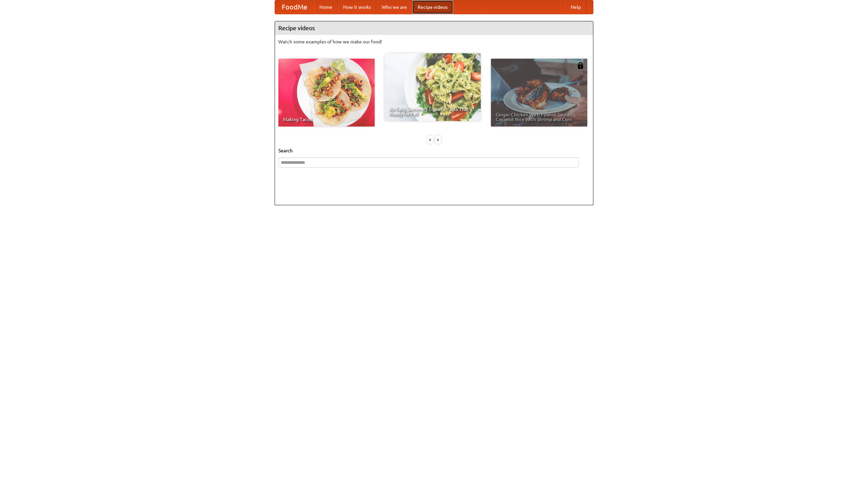  Describe the element at coordinates (434, 28) in the screenshot. I see `h4: Recipe videos` at that location.